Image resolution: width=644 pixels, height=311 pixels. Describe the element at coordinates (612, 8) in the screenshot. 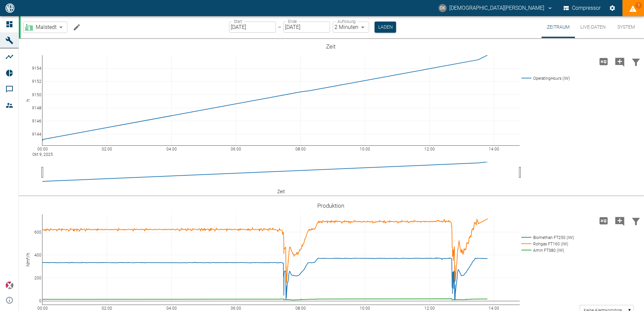

I see `button: Einstellungen` at that location.